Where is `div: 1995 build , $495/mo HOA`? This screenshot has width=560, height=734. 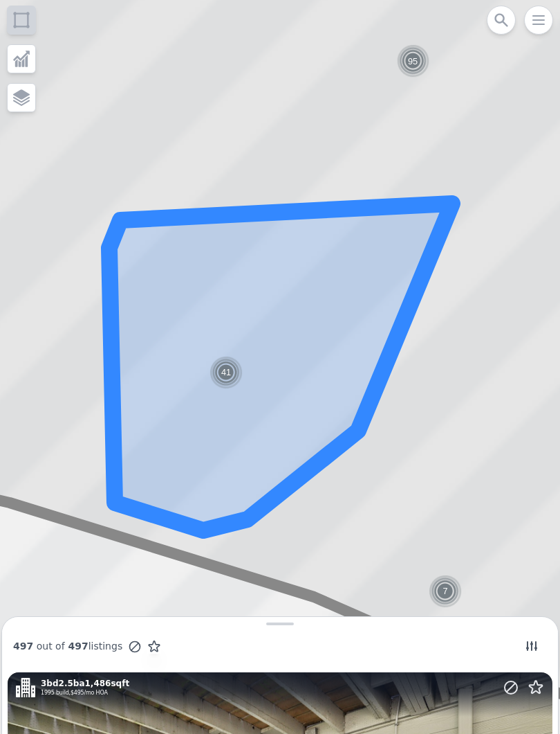 div: 1995 build , $495/mo HOA is located at coordinates (74, 692).